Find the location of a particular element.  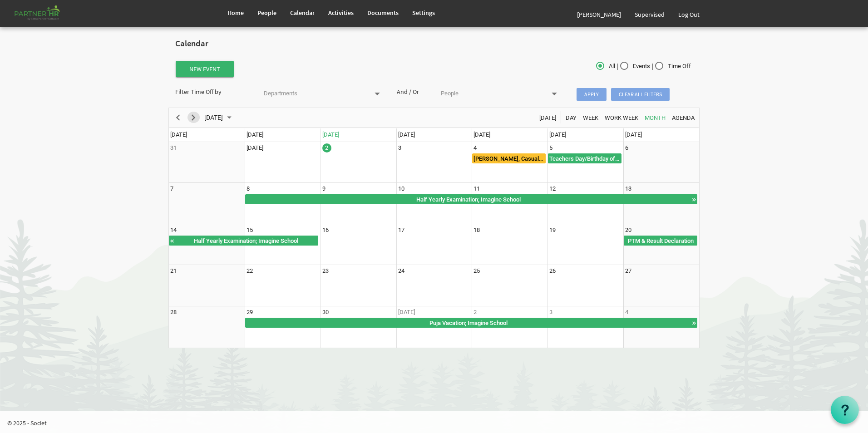

div: Sunday, August 31, 2025 is located at coordinates (174, 148).